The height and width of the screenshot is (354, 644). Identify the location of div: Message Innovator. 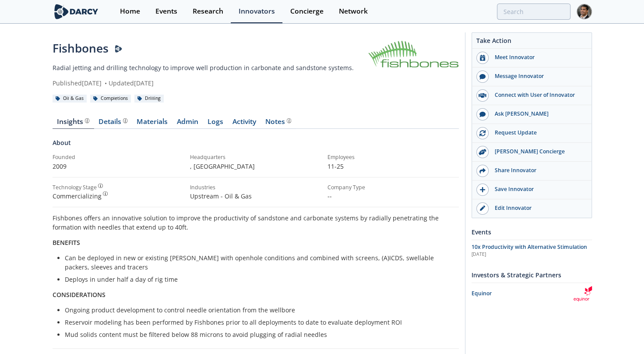
(537, 77).